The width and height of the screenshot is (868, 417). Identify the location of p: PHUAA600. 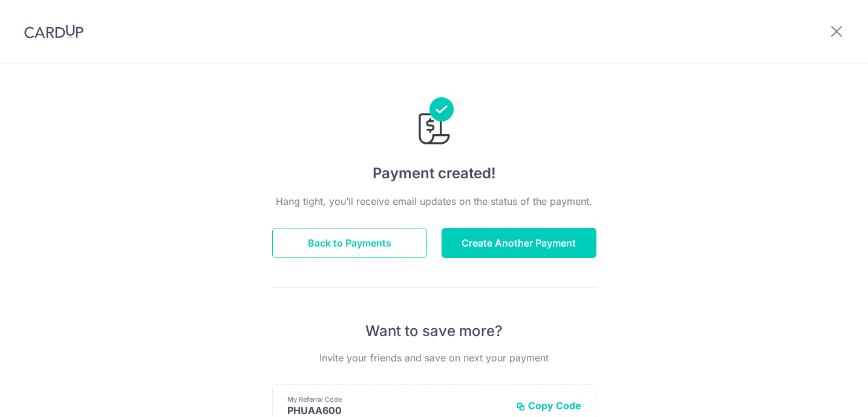
(397, 410).